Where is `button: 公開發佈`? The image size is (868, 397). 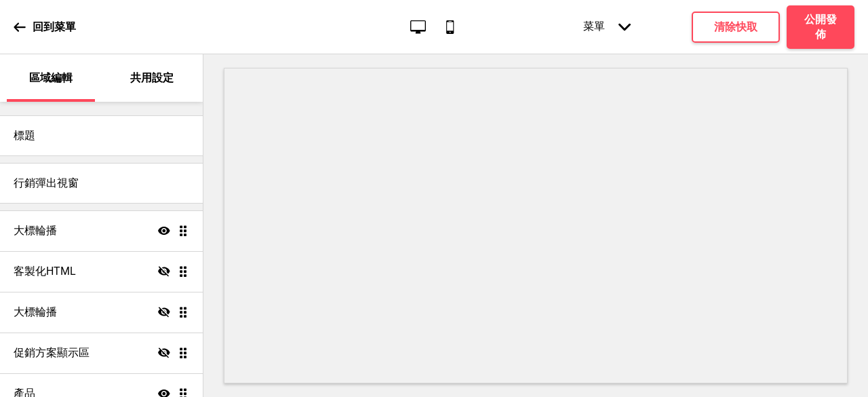
button: 公開發佈 is located at coordinates (820, 28).